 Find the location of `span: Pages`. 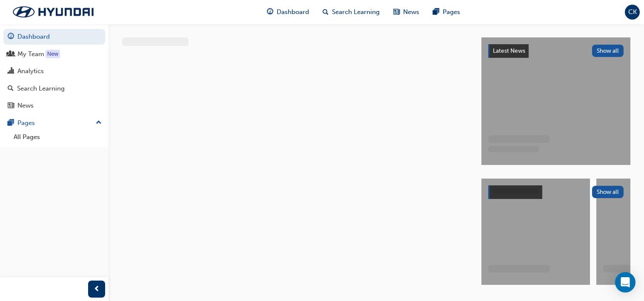

span: Pages is located at coordinates (451, 12).